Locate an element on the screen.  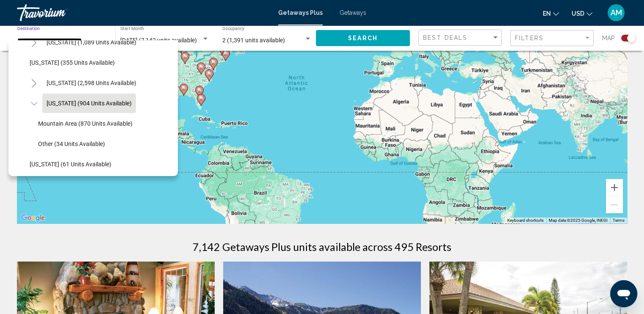
span: AM is located at coordinates (616, 13).